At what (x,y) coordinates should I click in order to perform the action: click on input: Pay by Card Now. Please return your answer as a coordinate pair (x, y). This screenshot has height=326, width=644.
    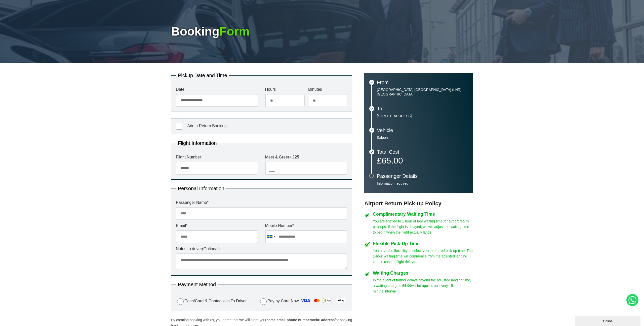
    Looking at the image, I should click on (263, 301).